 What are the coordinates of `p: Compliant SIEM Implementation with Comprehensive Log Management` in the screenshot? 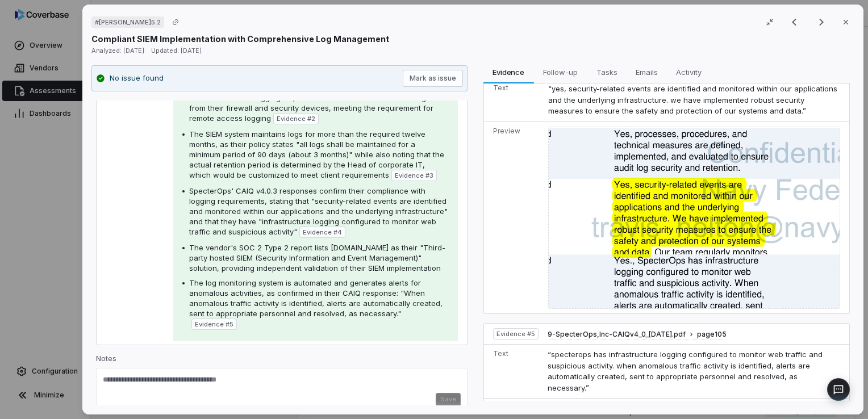 It's located at (240, 38).